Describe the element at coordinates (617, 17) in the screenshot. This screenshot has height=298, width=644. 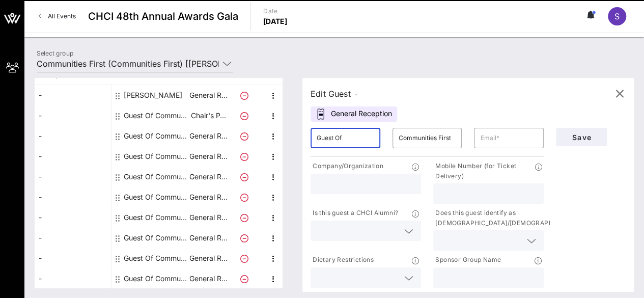
I see `div: S` at that location.